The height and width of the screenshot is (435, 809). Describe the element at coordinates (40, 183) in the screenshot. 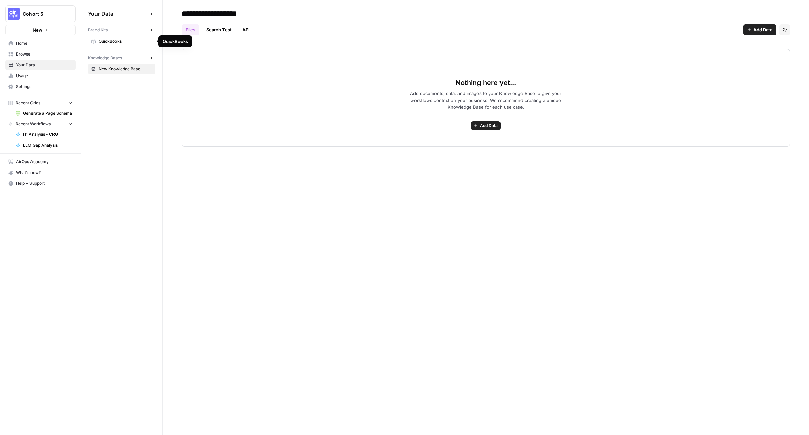

I see `button: Help + Support` at that location.